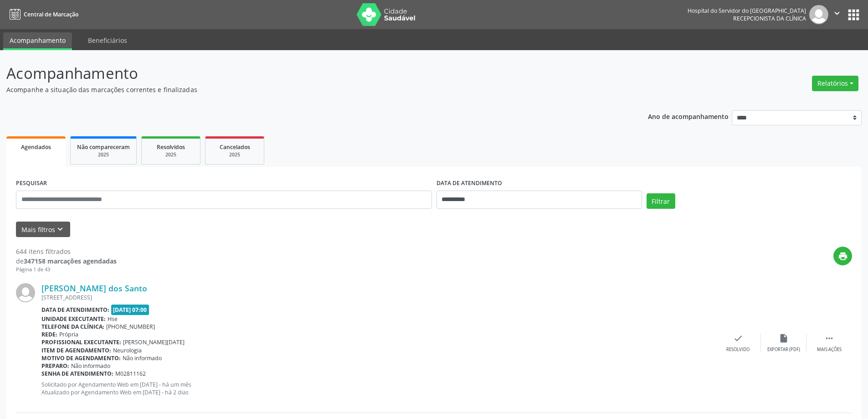 This screenshot has width=868, height=419. Describe the element at coordinates (51, 14) in the screenshot. I see `span: Central de Marcação` at that location.